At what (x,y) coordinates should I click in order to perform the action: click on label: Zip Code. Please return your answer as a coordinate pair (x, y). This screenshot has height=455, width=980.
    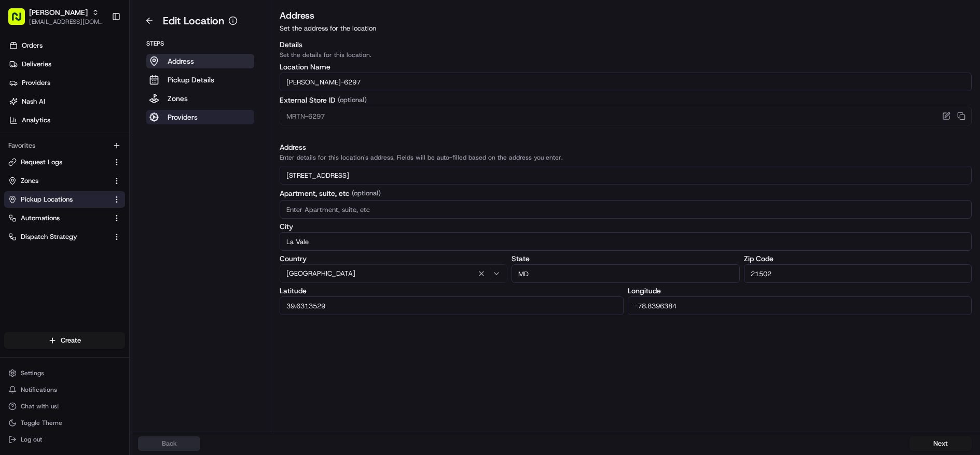
    Looking at the image, I should click on (857, 259).